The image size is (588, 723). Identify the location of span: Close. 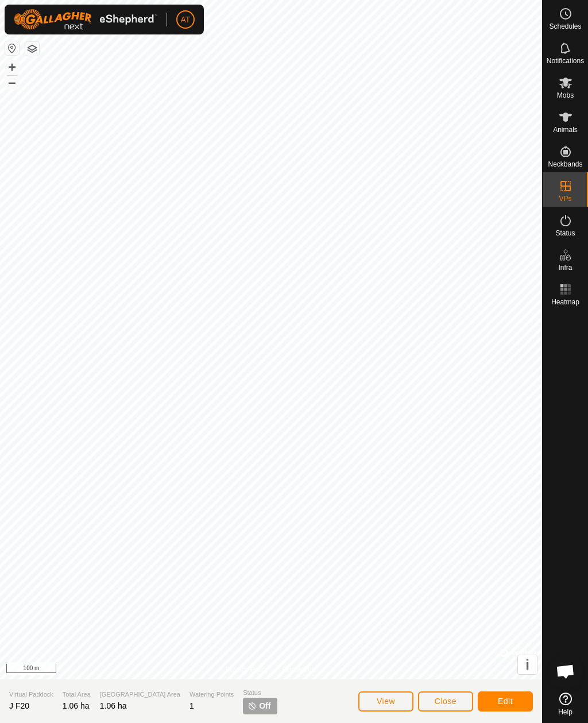
(446, 701).